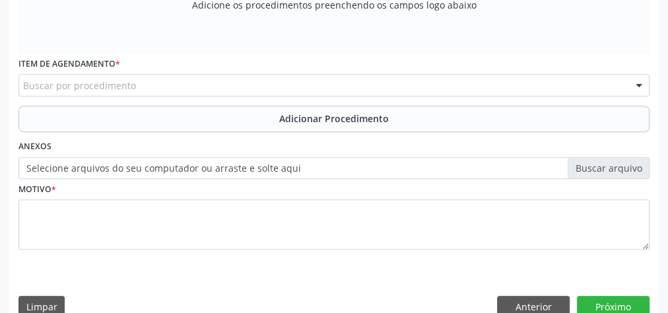 The image size is (668, 313). I want to click on label: Anexos, so click(35, 146).